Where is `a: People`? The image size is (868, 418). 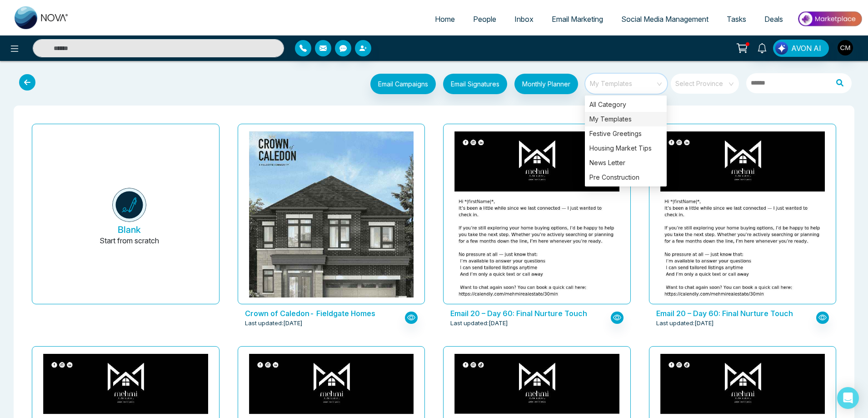 a: People is located at coordinates (484, 19).